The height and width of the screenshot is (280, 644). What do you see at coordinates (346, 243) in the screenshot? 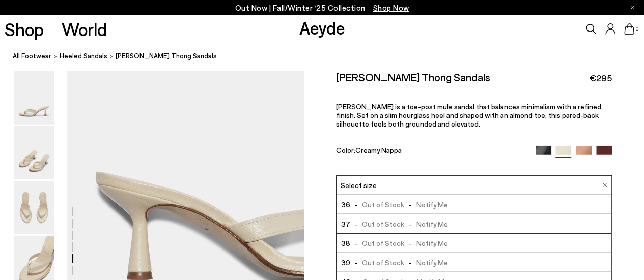
I see `span: 38` at bounding box center [346, 243].